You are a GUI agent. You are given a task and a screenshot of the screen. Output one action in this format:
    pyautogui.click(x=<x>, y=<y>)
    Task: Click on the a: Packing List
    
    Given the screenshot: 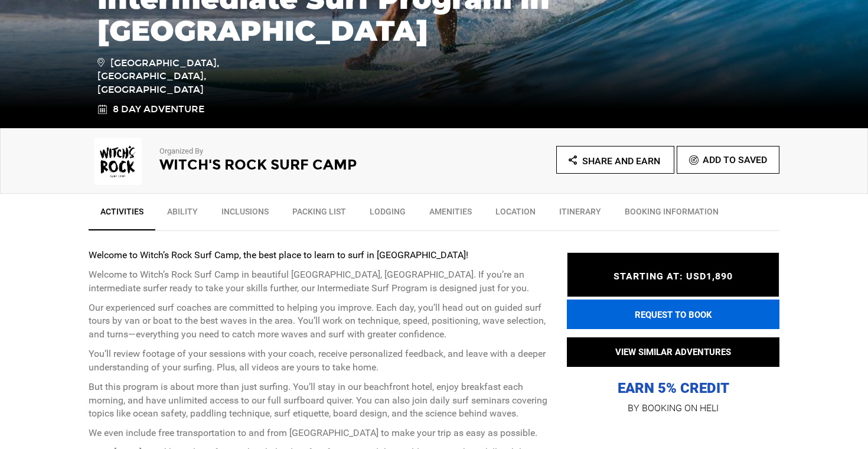 What is the action you would take?
    pyautogui.click(x=319, y=215)
    